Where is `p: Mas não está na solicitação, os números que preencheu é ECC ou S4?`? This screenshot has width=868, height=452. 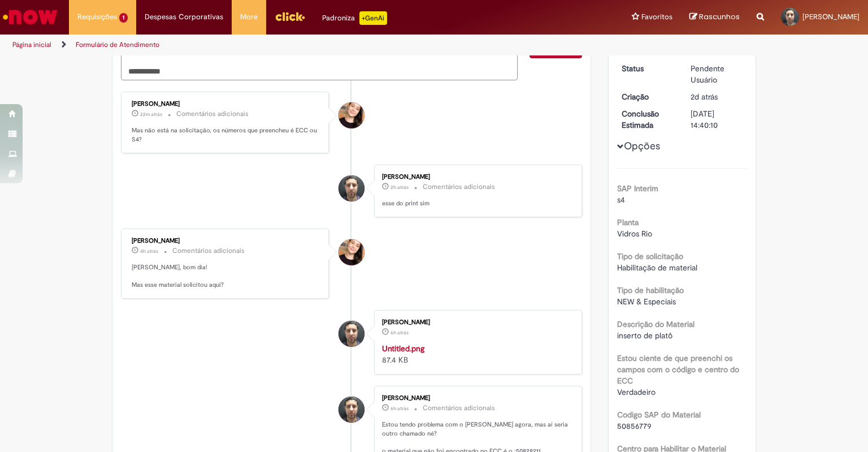
p: Mas não está na solicitação, os números que preencheu é ECC ou S4? is located at coordinates (225, 135).